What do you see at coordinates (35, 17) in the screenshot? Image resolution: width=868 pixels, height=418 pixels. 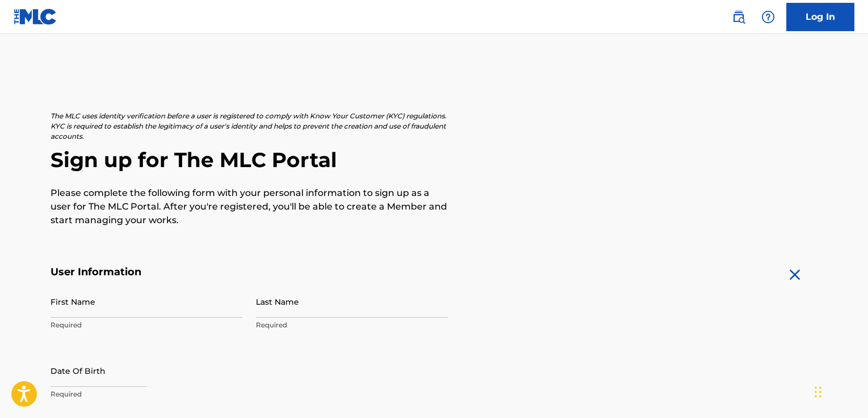 I see `img: MLC Logo` at bounding box center [35, 17].